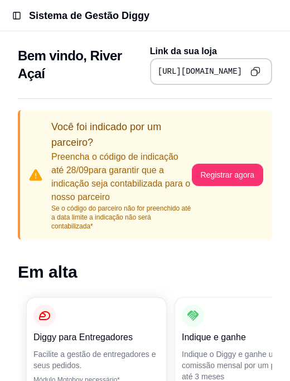  What do you see at coordinates (228, 175) in the screenshot?
I see `button: Registrar agora` at bounding box center [228, 175].